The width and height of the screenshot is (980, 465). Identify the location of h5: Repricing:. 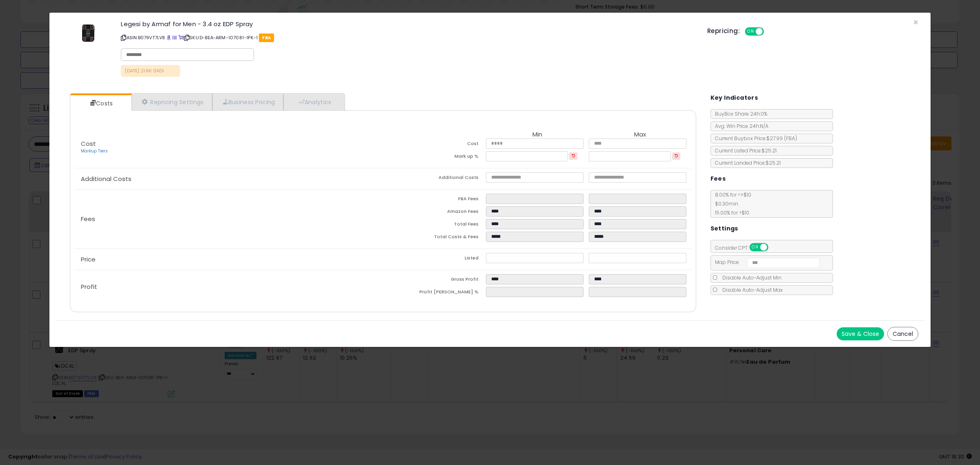
(724, 31).